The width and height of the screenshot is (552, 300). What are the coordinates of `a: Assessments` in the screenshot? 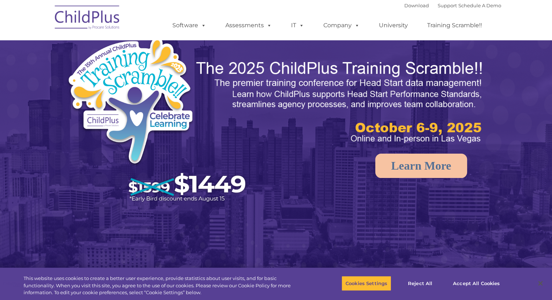 It's located at (249, 25).